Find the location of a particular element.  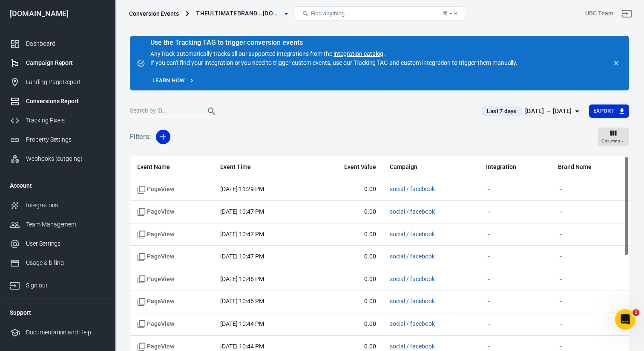

span: Brand Name is located at coordinates (590, 167).